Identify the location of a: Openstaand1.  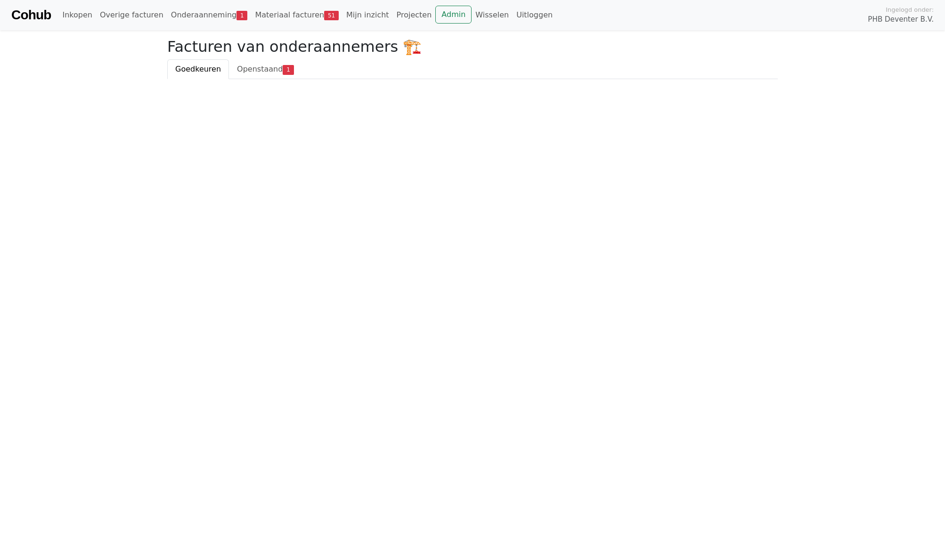
(265, 69).